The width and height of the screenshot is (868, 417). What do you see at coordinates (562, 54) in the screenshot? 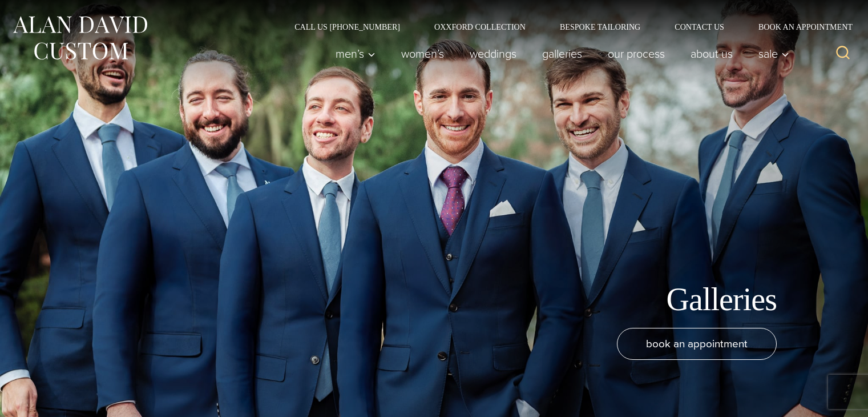
I see `a: Galleries` at bounding box center [562, 54].